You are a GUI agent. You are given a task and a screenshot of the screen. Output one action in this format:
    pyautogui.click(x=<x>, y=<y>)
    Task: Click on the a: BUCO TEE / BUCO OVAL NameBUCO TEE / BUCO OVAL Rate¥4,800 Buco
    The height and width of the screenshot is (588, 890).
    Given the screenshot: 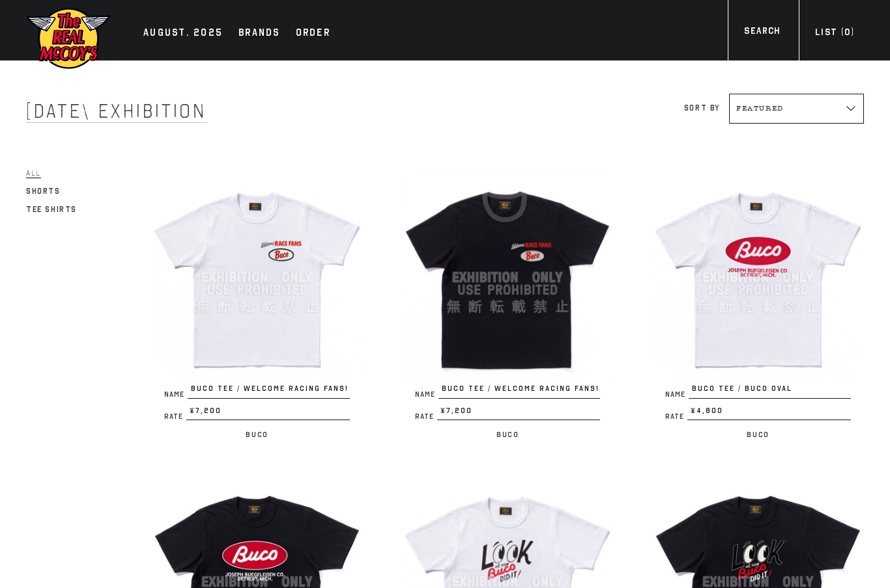 What is the action you would take?
    pyautogui.click(x=758, y=307)
    